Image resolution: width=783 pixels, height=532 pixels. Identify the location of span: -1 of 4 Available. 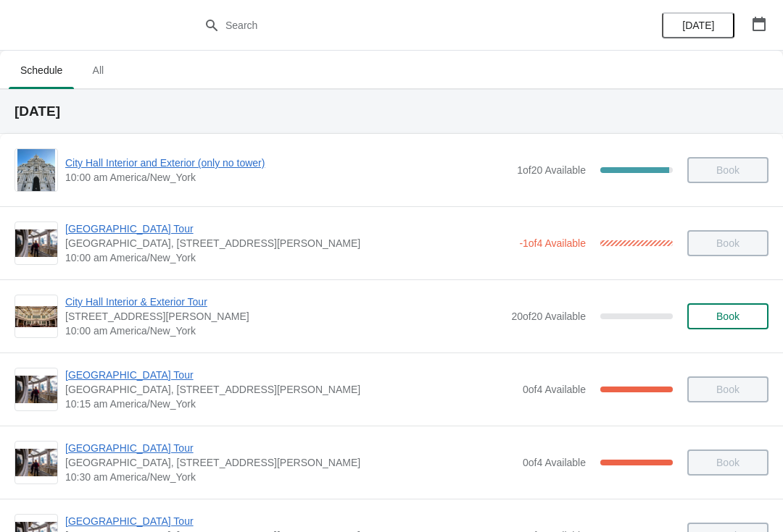
(552, 243).